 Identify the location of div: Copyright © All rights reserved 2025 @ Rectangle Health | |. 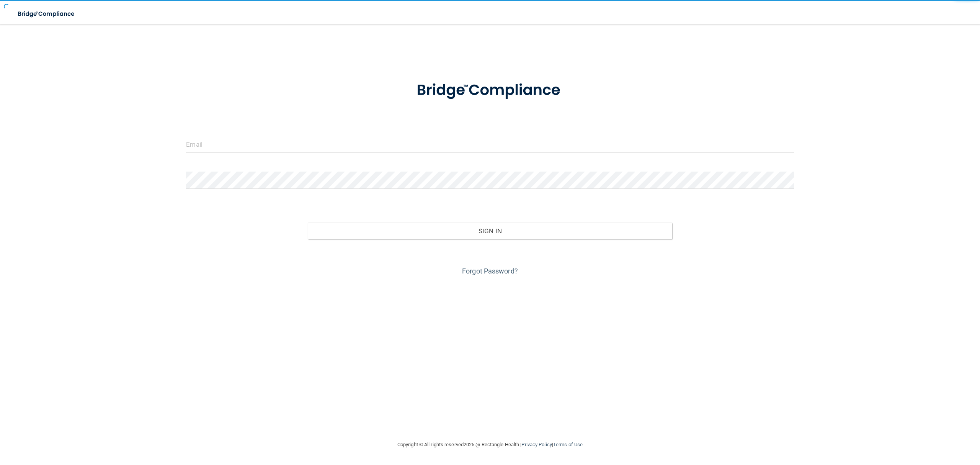
(490, 445).